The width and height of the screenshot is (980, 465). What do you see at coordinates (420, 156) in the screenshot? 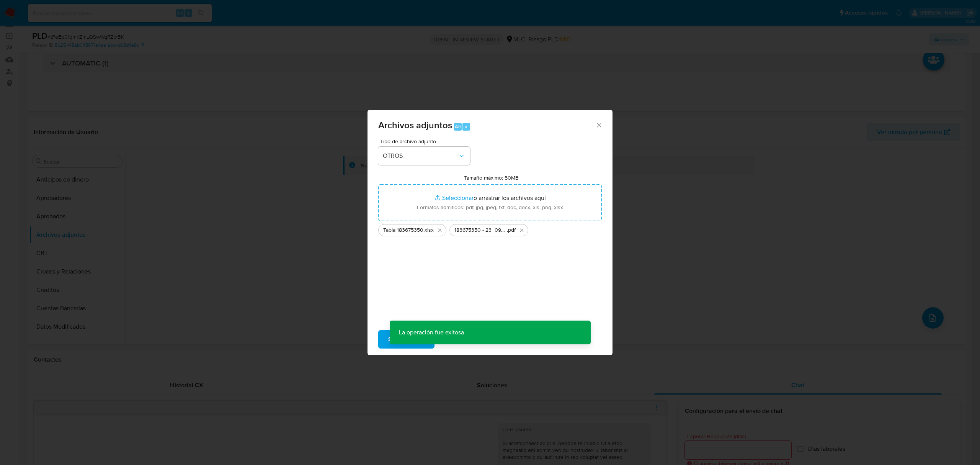
I see `span: OTROS` at bounding box center [420, 156].